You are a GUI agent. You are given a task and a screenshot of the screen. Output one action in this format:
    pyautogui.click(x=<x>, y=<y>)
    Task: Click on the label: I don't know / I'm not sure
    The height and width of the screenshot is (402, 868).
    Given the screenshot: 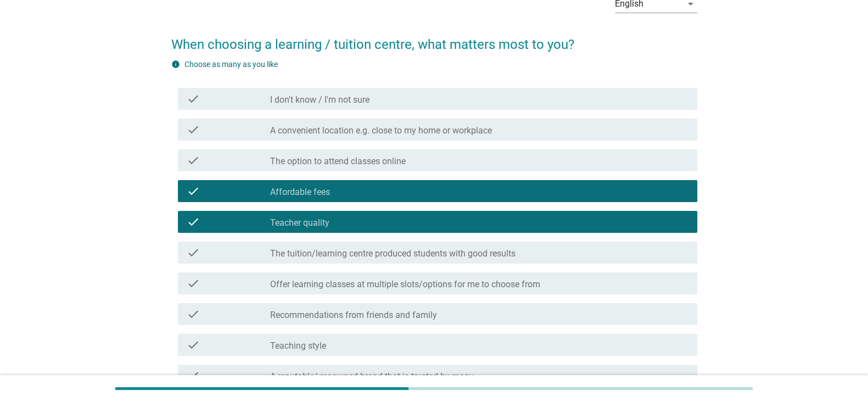 What is the action you would take?
    pyautogui.click(x=319, y=100)
    